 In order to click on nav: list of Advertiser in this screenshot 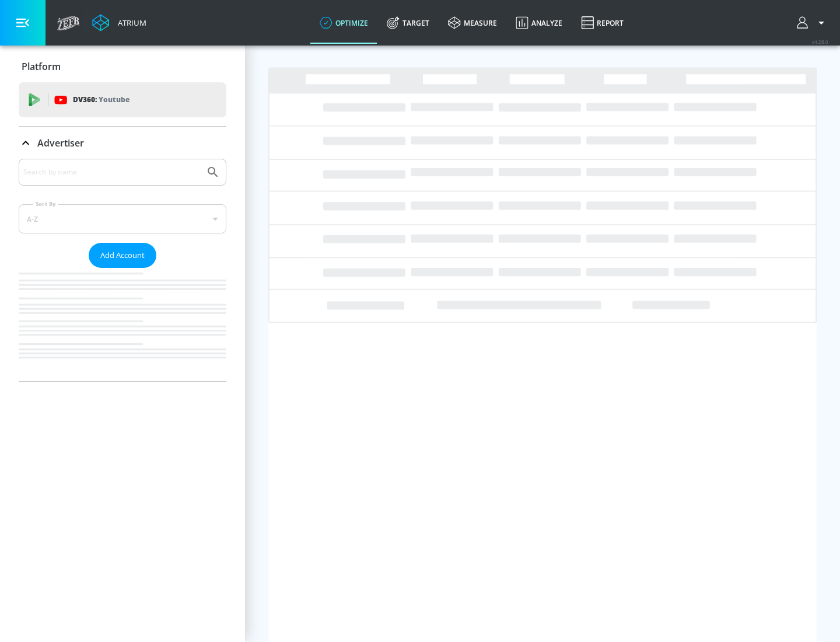, I will do `click(123, 325)`.